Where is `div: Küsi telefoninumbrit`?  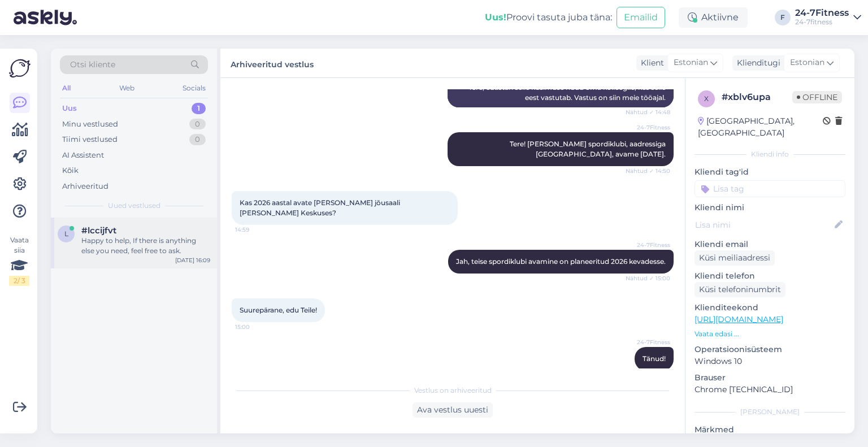 div: Küsi telefoninumbrit is located at coordinates (739, 290).